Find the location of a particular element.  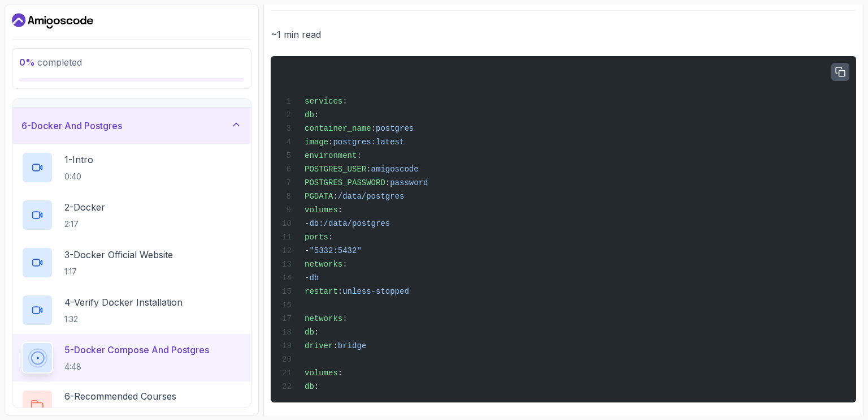

button: 6-Docker And Postgres is located at coordinates (132, 126).